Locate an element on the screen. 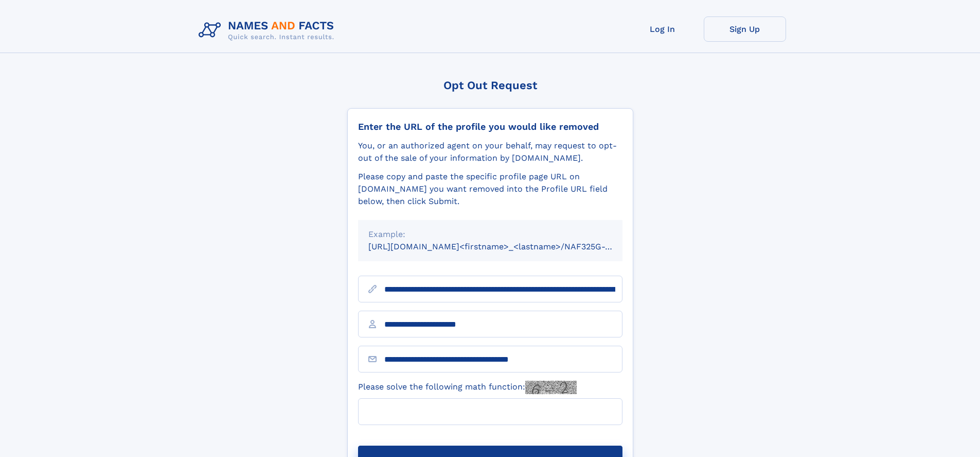  a: Sign Up is located at coordinates (745, 29).